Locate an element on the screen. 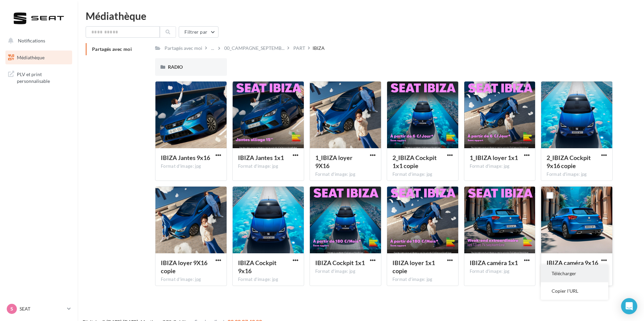  a: S SEAT is located at coordinates (39, 309).